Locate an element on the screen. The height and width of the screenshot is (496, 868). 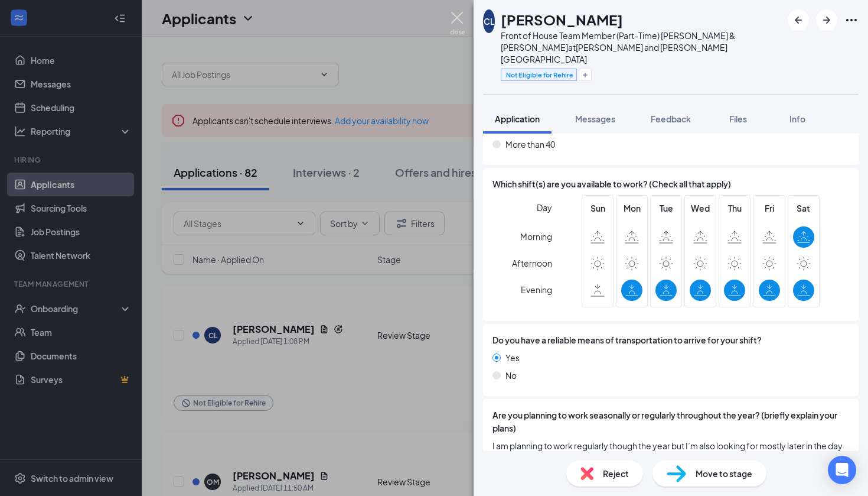
span: More than 40 is located at coordinates (531, 144).